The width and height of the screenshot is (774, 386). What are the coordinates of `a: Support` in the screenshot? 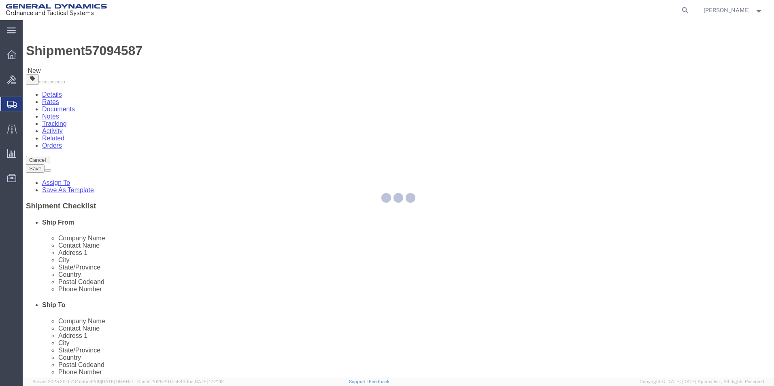 It's located at (359, 382).